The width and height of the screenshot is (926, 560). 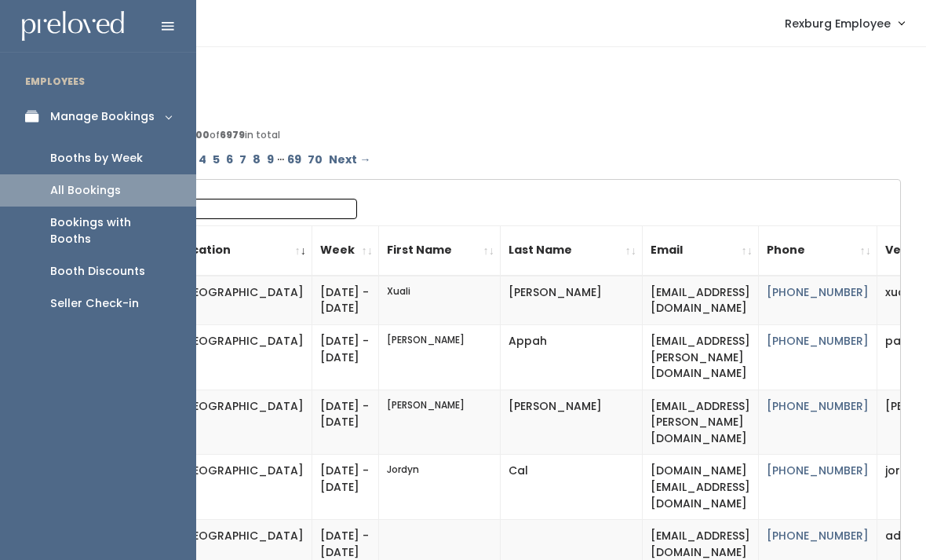 What do you see at coordinates (216, 159) in the screenshot?
I see `a: Page 5` at bounding box center [216, 159].